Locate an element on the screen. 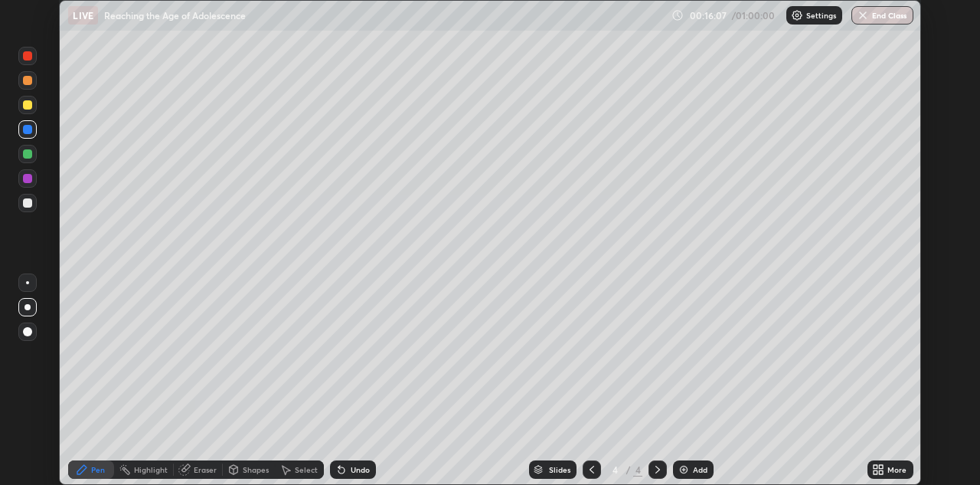 The image size is (980, 485). div: Highlight is located at coordinates (151, 470).